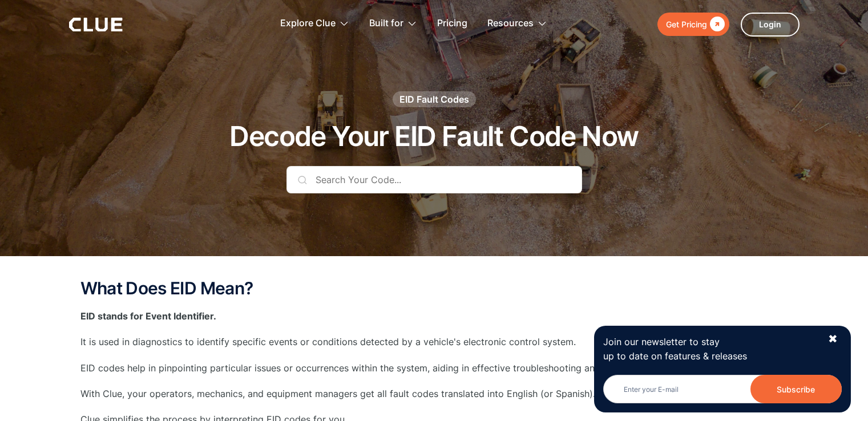 This screenshot has width=868, height=421. I want to click on strong: EID stands for Event Identifier., so click(148, 316).